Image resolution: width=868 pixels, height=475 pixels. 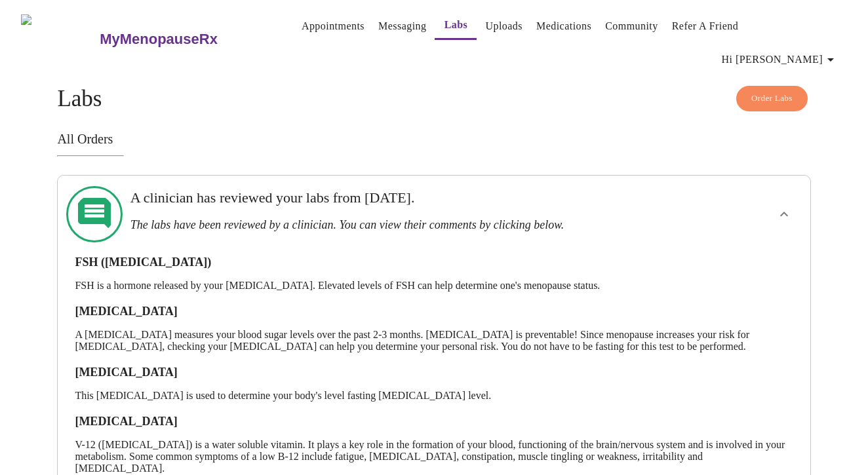 What do you see at coordinates (706, 26) in the screenshot?
I see `a: Refer a Friend` at bounding box center [706, 26].